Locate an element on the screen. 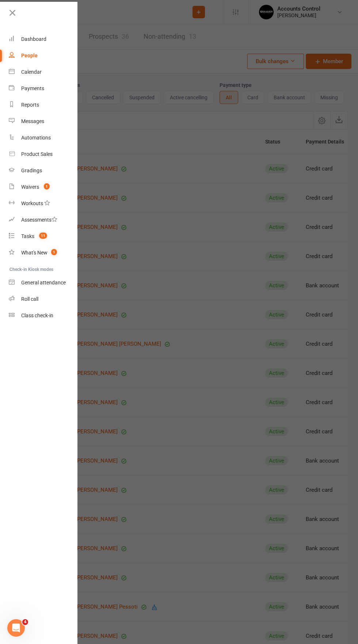  a: Payments is located at coordinates (43, 88).